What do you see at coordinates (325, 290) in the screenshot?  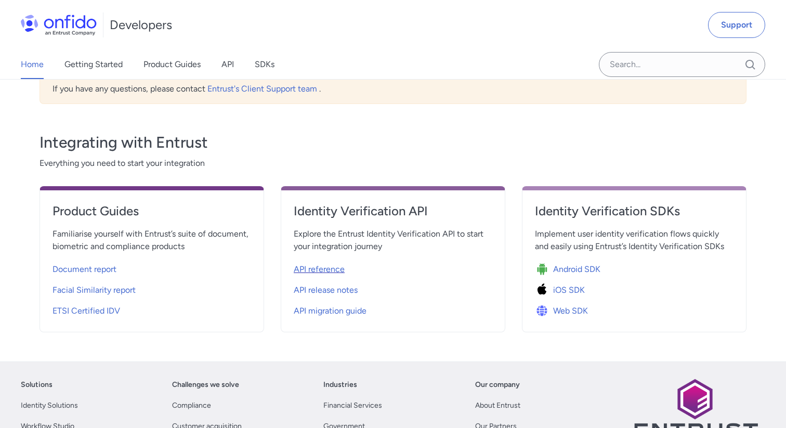 I see `span: API release notes` at bounding box center [325, 290].